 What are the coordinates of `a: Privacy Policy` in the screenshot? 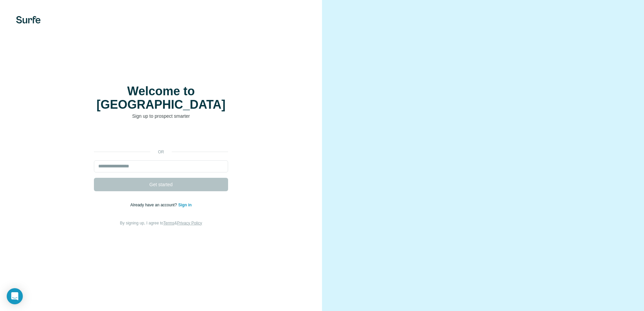 It's located at (190, 223).